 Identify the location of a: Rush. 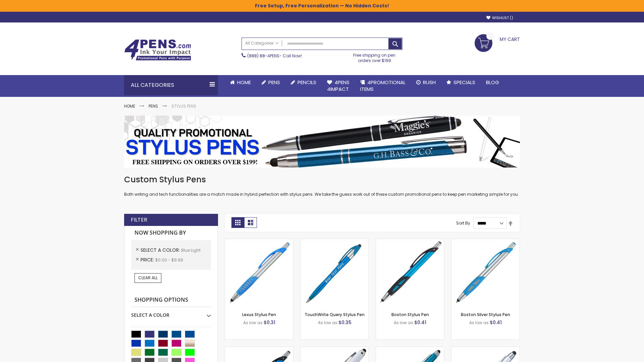
(426, 83).